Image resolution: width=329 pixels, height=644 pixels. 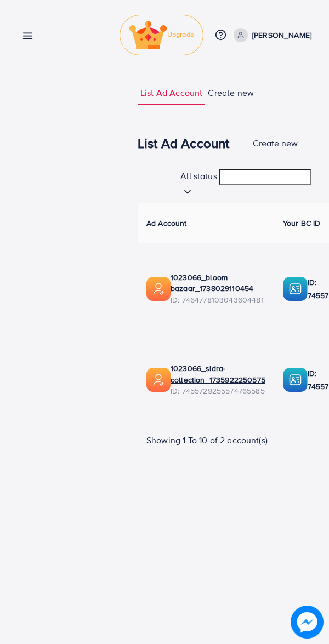 I want to click on span: ID: 7464778103043604481, so click(x=218, y=300).